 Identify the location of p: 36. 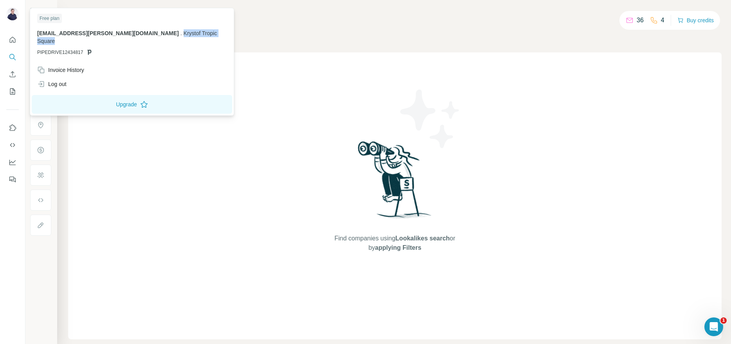
(640, 20).